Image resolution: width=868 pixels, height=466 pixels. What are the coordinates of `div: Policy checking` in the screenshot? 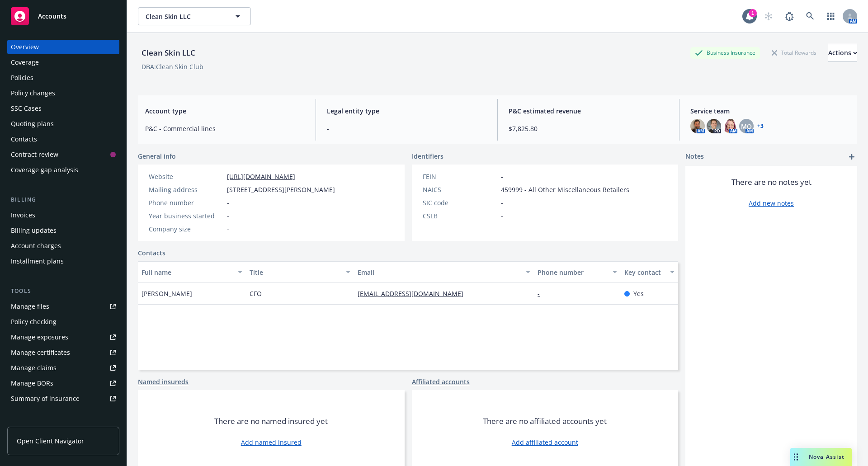 It's located at (33, 322).